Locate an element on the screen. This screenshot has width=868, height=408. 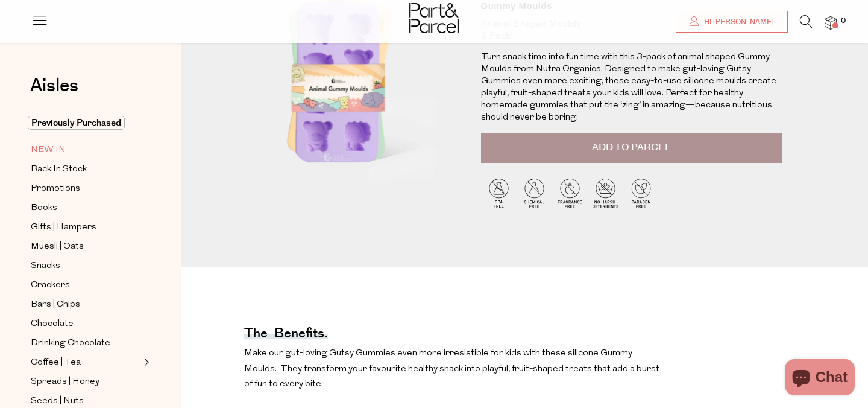
a: Chocolate is located at coordinates (86, 324).